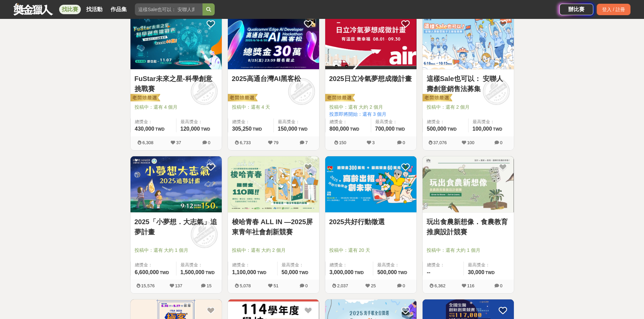 The height and width of the screenshot is (319, 644). I want to click on span: 投稿中：還有 4 天, so click(274, 107).